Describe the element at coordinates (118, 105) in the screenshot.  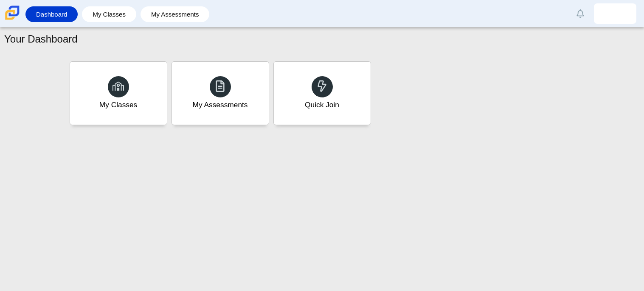
I see `div: My Classes` at that location.